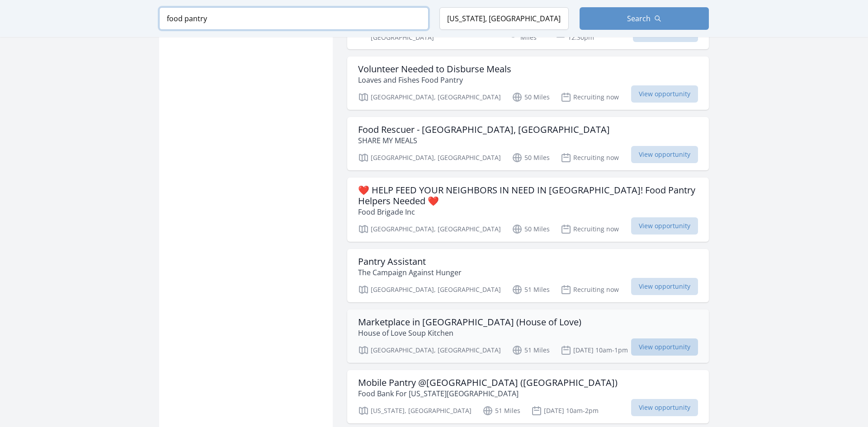  I want to click on button: Search, so click(645, 19).